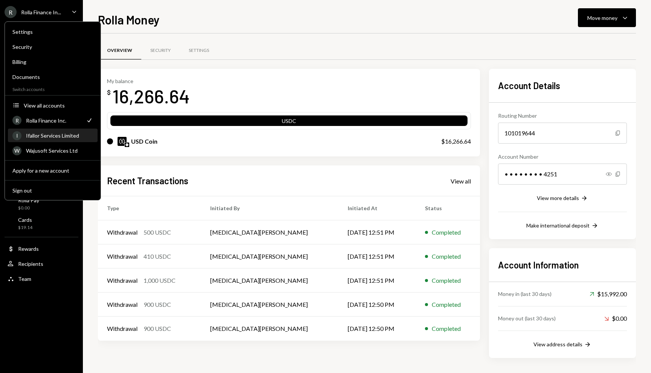 This screenshot has width=651, height=373. What do you see at coordinates (157, 257) in the screenshot?
I see `div: 410 USDC` at bounding box center [157, 257].